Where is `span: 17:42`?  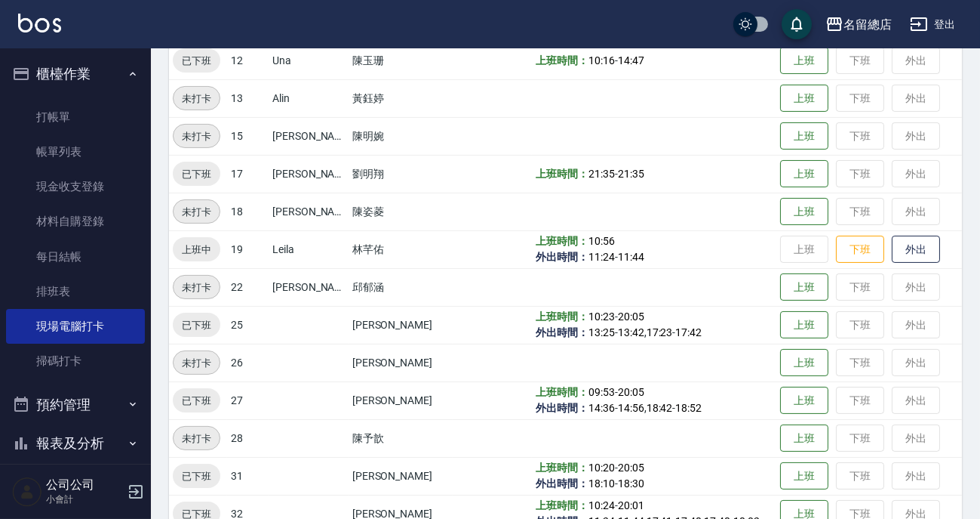 span: 17:42 is located at coordinates (688, 332).